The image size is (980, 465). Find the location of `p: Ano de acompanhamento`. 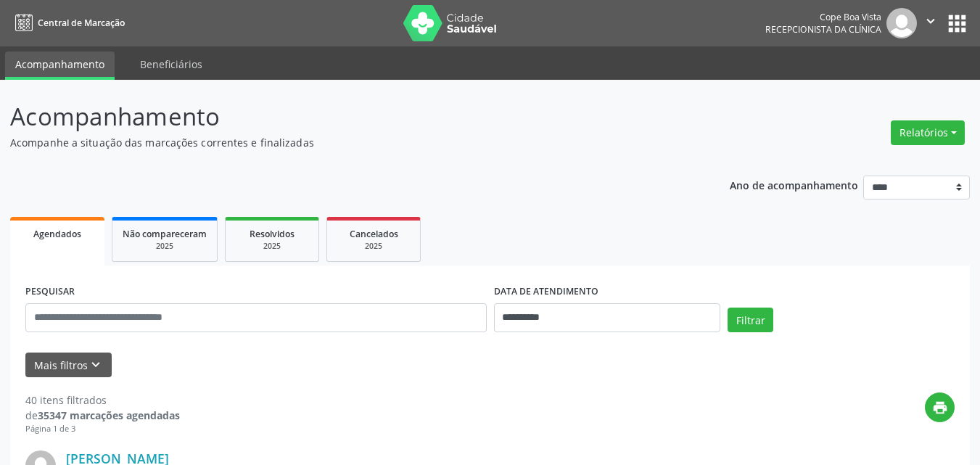

p: Ano de acompanhamento is located at coordinates (794, 184).